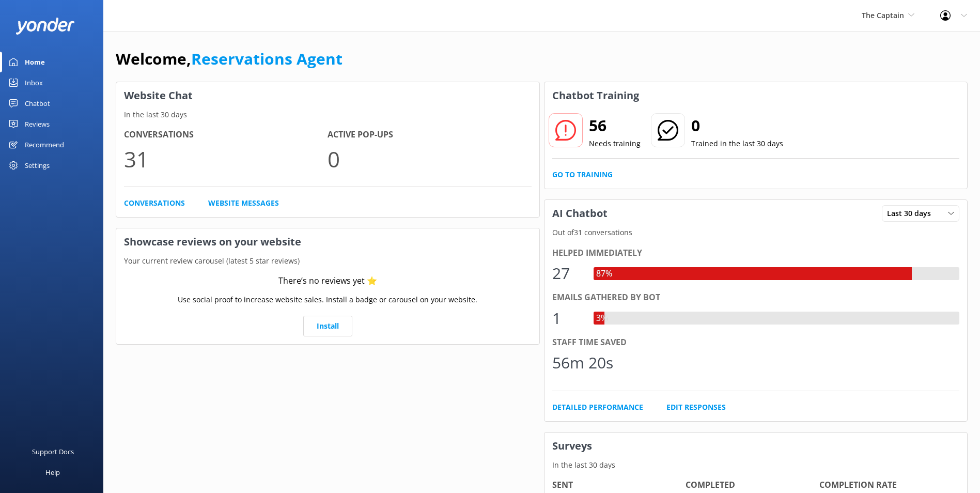  Describe the element at coordinates (35, 62) in the screenshot. I see `div: Home` at that location.